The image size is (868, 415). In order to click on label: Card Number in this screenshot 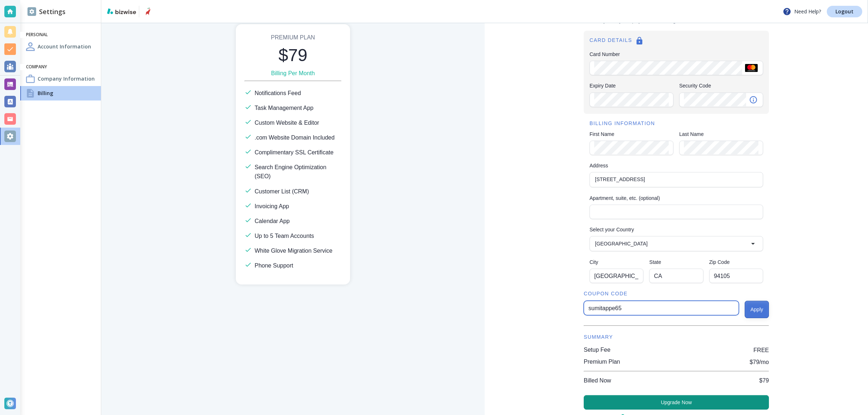, I will do `click(676, 54)`.